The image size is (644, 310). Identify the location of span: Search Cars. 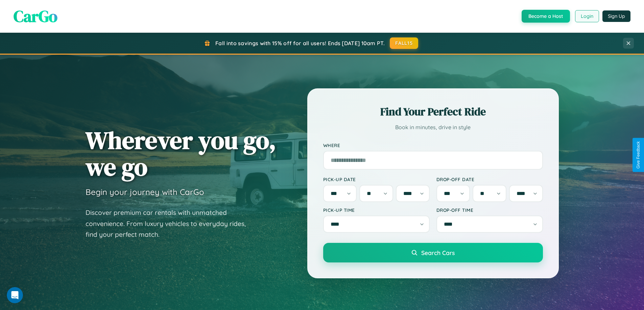
(438, 253).